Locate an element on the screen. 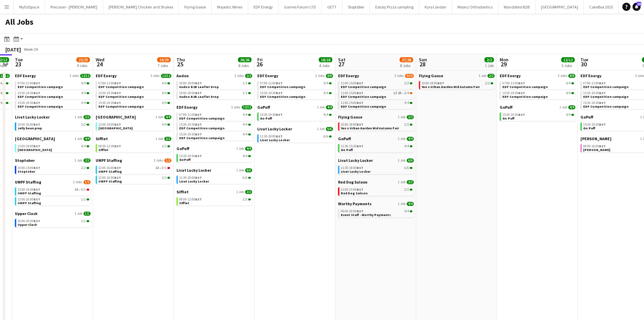 This screenshot has height=320, width=644. button: Wandsford B2B is located at coordinates (517, 7).